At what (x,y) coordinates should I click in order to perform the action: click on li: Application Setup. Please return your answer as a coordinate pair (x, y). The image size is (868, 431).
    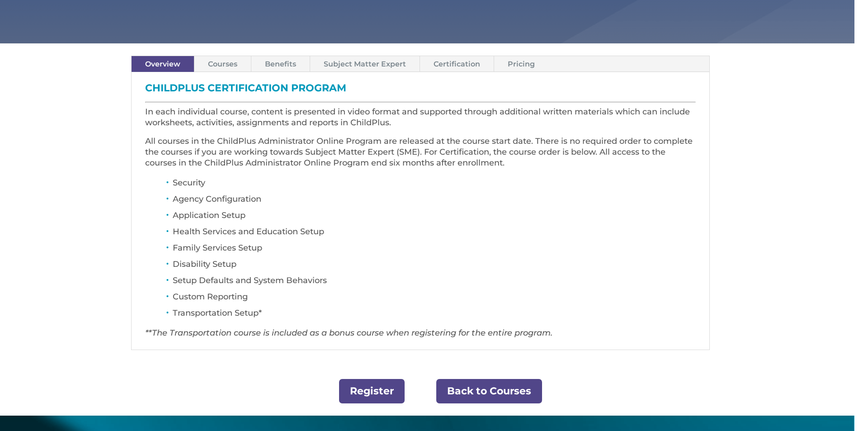
    Looking at the image, I should click on (434, 218).